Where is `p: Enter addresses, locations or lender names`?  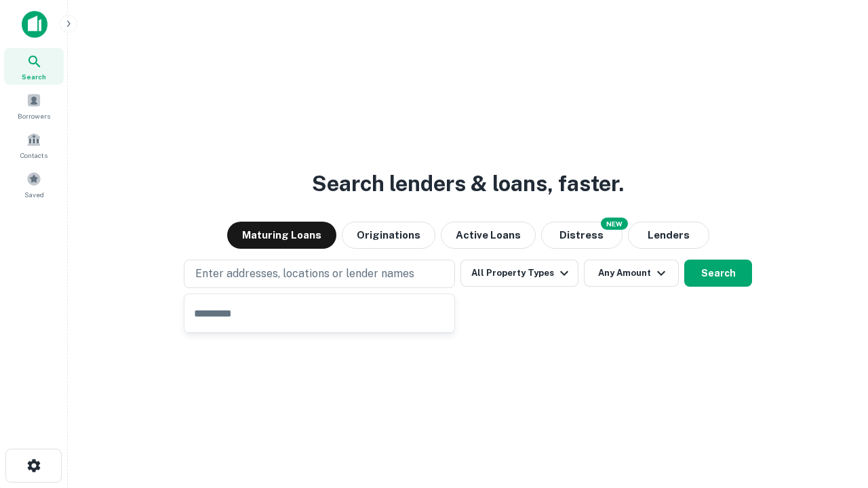
p: Enter addresses, locations or lender names is located at coordinates (304, 274).